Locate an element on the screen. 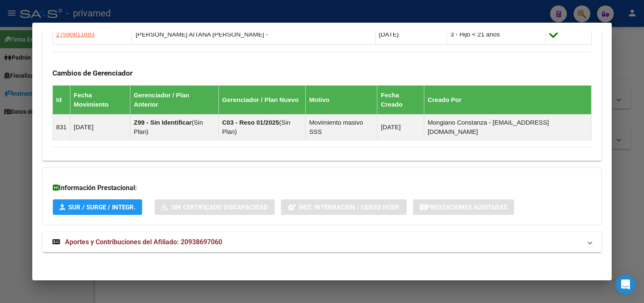 This screenshot has height=303, width=644. th: Fecha Movimiento is located at coordinates (100, 100).